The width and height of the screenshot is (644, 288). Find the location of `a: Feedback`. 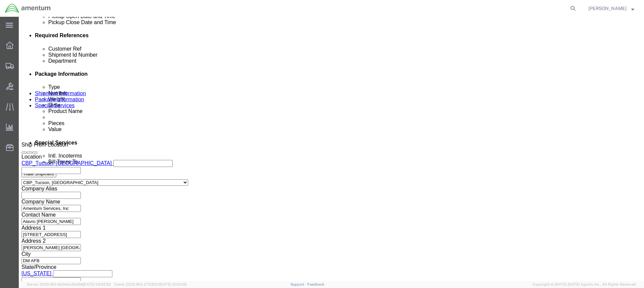

a: Feedback is located at coordinates (316, 285).